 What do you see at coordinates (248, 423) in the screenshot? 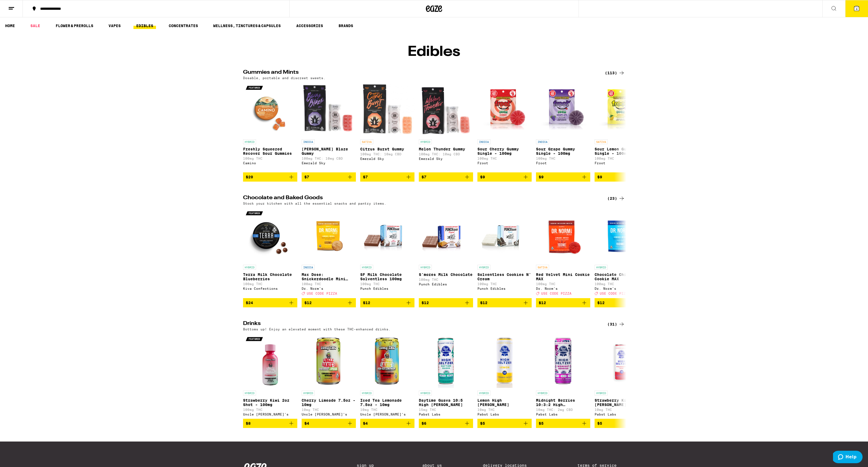
I see `span: $8` at bounding box center [248, 423].